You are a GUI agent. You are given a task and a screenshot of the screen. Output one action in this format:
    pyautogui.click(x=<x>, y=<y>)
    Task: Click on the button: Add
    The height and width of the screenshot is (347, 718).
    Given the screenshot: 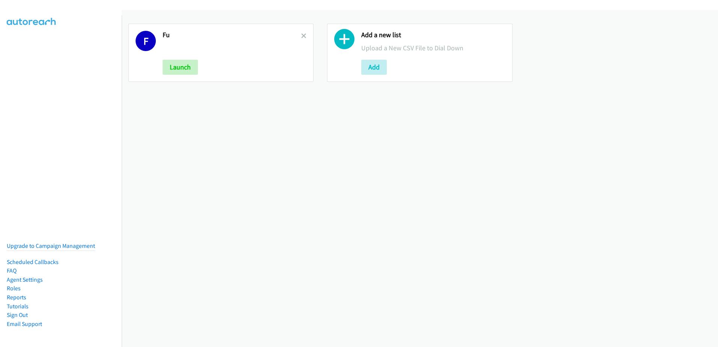 What is the action you would take?
    pyautogui.click(x=374, y=67)
    